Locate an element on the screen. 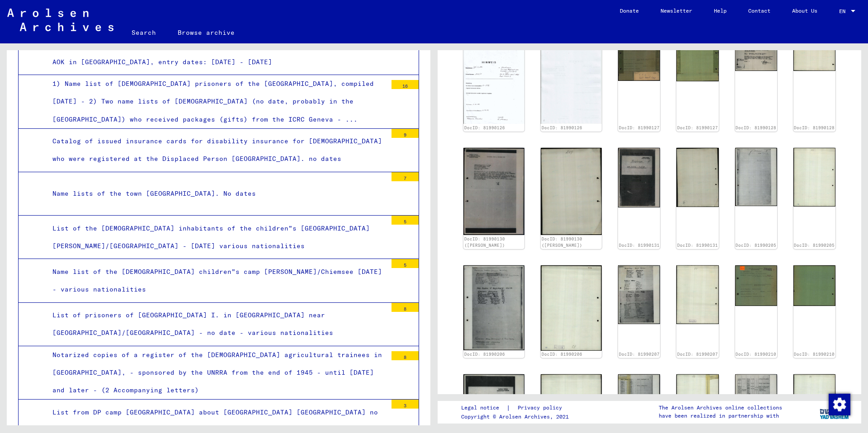  img: Change consent is located at coordinates (840, 405).